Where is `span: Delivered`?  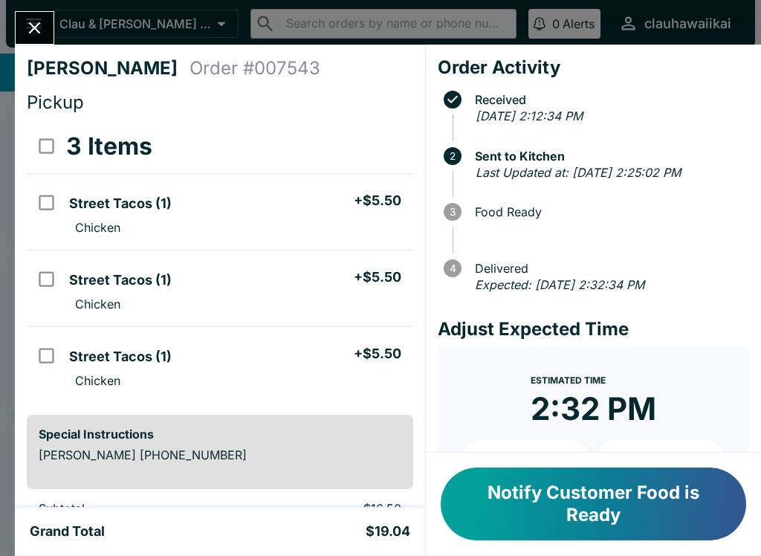 span: Delivered is located at coordinates (608, 268).